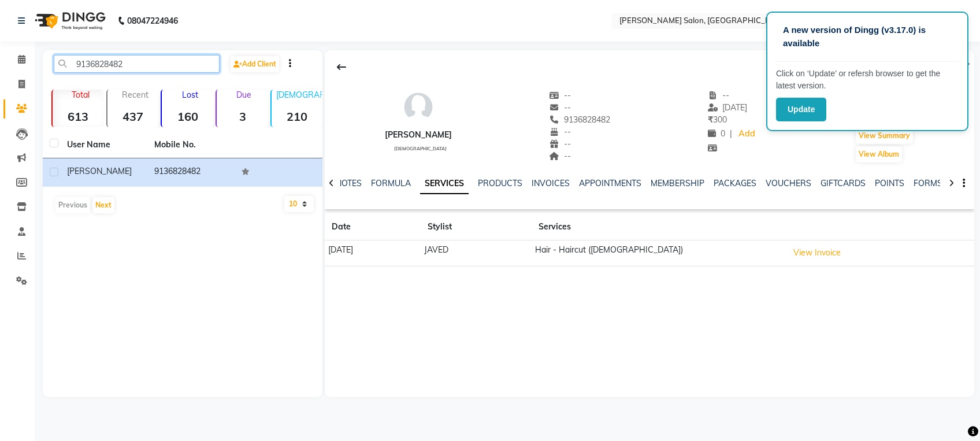  I want to click on button: View Summary, so click(884, 136).